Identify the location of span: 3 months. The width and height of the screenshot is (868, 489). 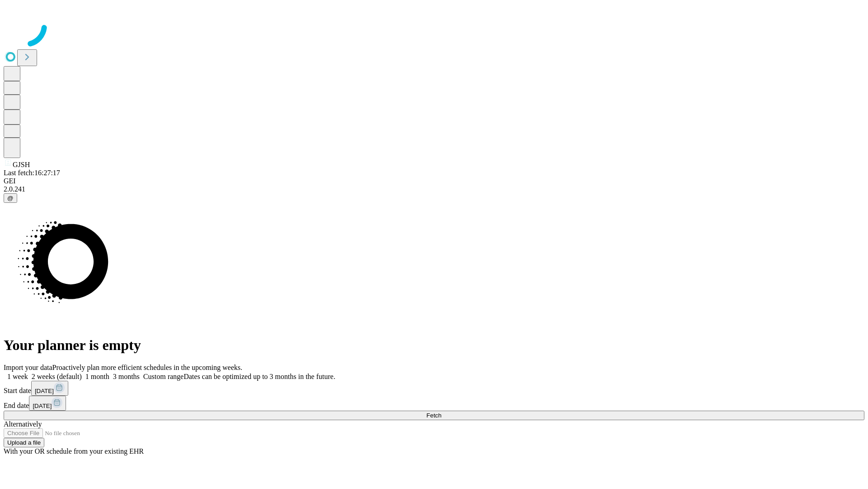
(126, 376).